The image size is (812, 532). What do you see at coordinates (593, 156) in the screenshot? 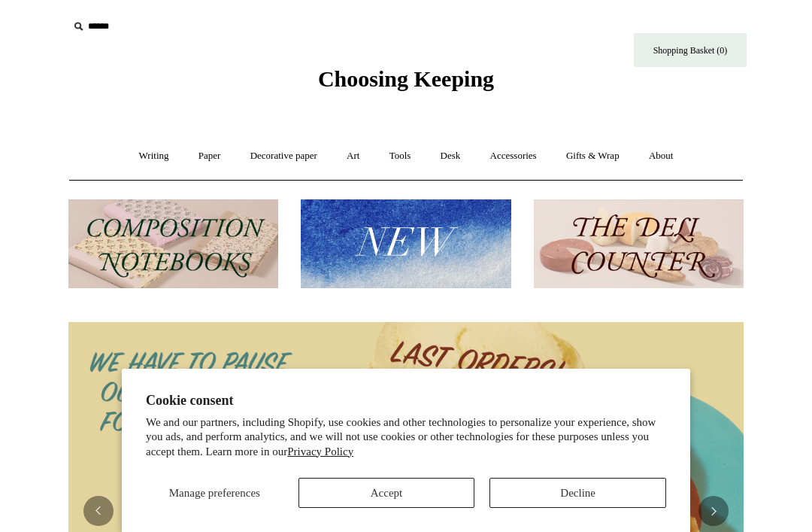
I see `a: Gifts & Wrap` at bounding box center [593, 156].